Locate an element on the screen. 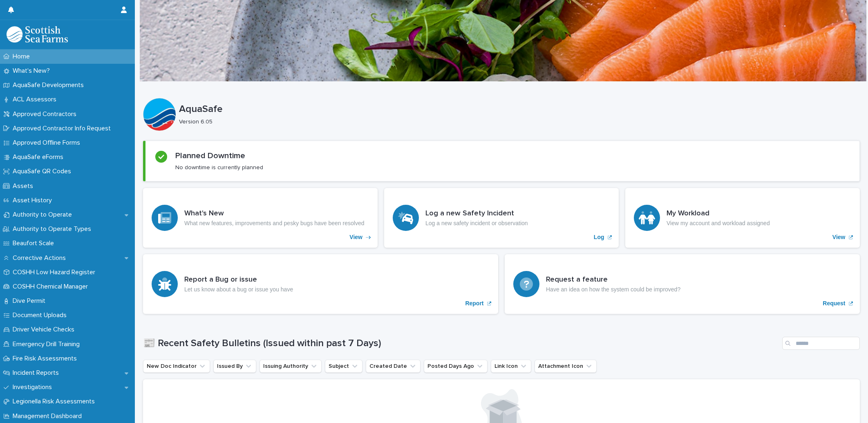  p: Authority to Operate Types is located at coordinates (53, 229).